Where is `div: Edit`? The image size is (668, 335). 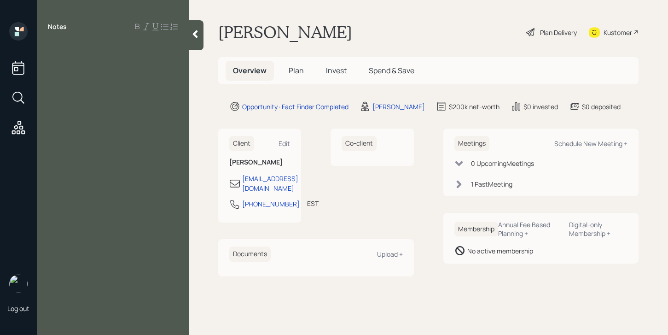
div: Edit is located at coordinates (284, 143).